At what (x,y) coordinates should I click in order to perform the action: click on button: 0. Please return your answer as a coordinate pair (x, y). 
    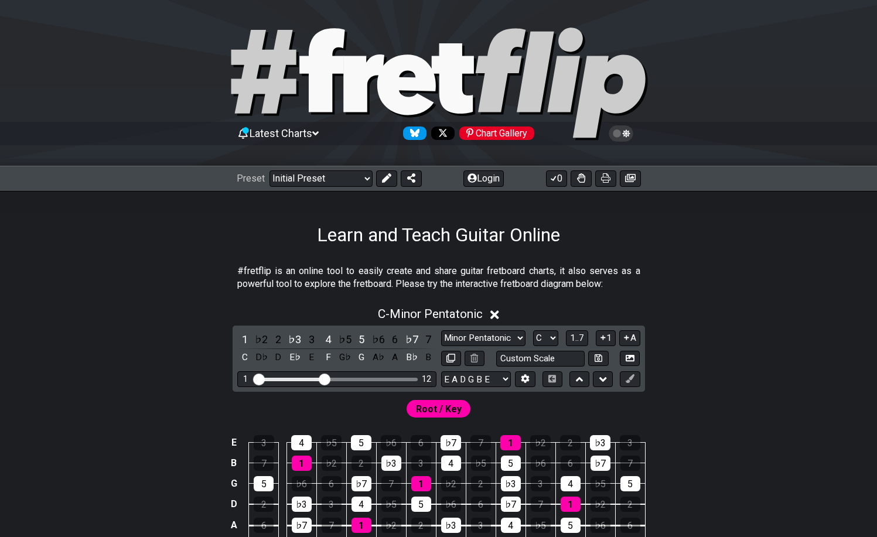
    Looking at the image, I should click on (557, 179).